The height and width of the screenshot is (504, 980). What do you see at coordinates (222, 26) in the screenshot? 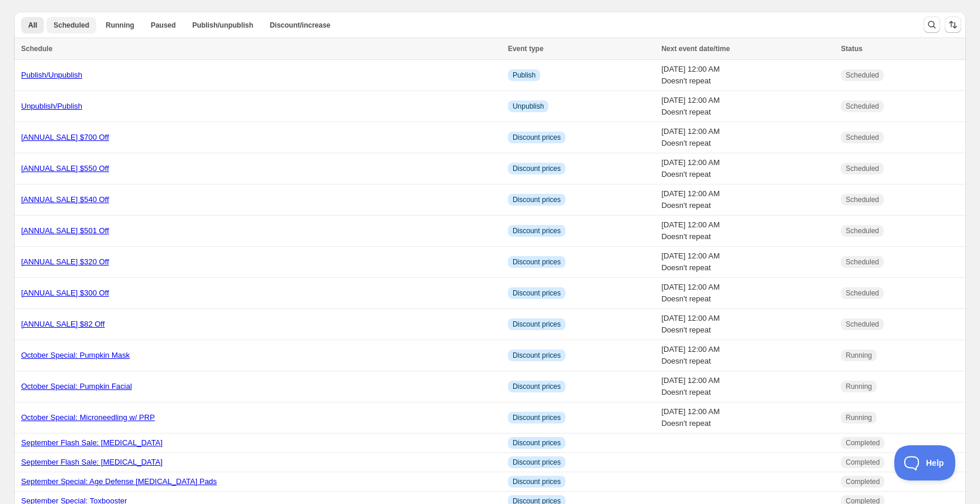
I see `span: Publish/unpublish` at bounding box center [222, 26].